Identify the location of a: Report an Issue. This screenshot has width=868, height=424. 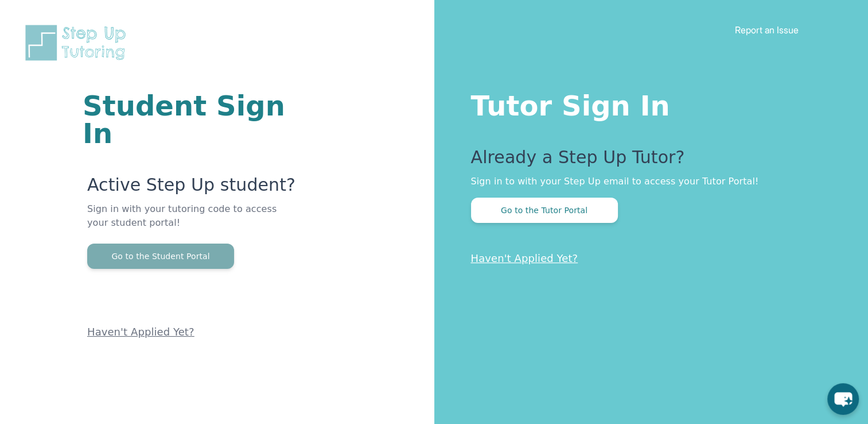
(767, 30).